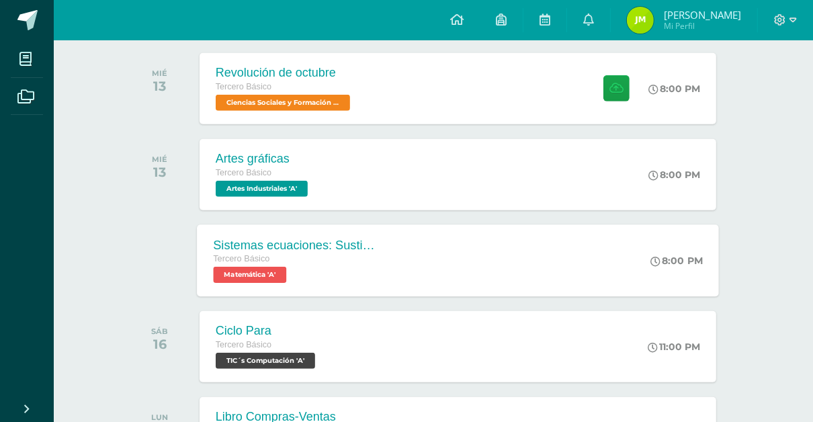  What do you see at coordinates (159, 344) in the screenshot?
I see `div: 16` at bounding box center [159, 344].